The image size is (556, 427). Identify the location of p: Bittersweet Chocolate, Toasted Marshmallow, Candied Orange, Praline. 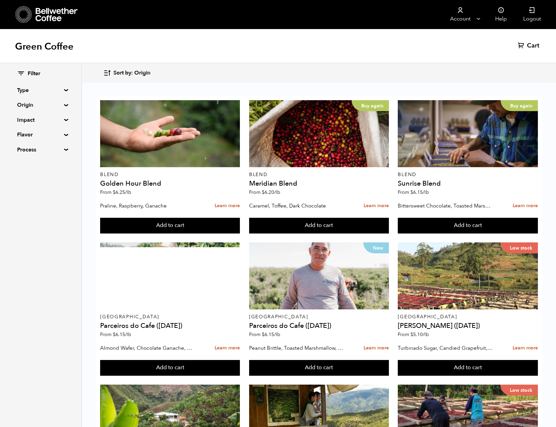
(445, 206).